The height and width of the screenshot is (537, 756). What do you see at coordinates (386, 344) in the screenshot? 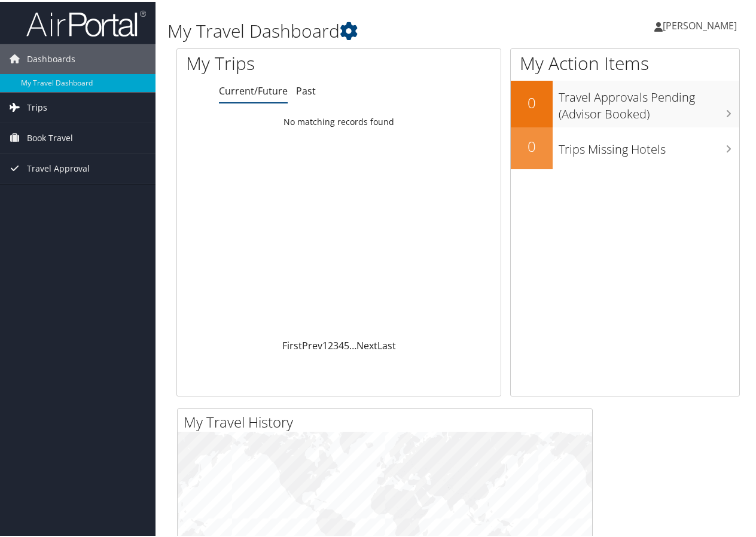
I see `a: Last` at bounding box center [386, 344].